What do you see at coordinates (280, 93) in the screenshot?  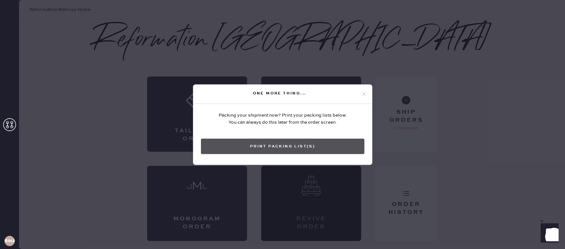 I see `div: One more thing...` at bounding box center [280, 93].